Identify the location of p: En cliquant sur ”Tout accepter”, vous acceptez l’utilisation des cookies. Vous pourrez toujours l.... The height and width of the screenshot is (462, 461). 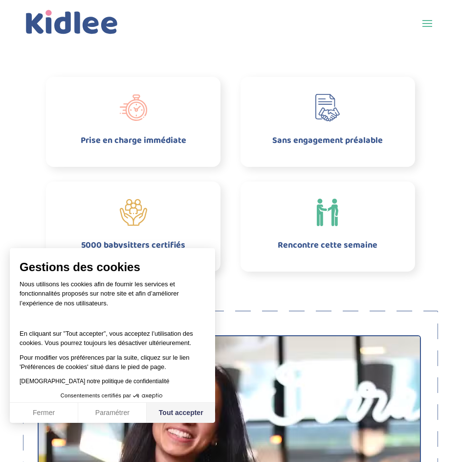
(112, 333).